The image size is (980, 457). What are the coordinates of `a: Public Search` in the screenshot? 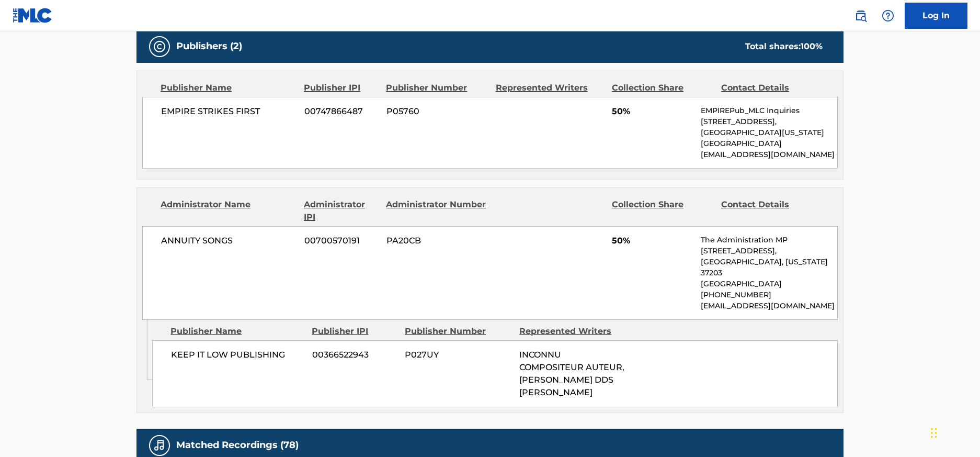 It's located at (861, 15).